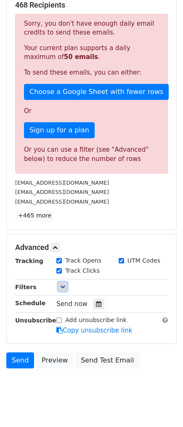 Image resolution: width=183 pixels, height=427 pixels. I want to click on strong: 50 emails, so click(81, 57).